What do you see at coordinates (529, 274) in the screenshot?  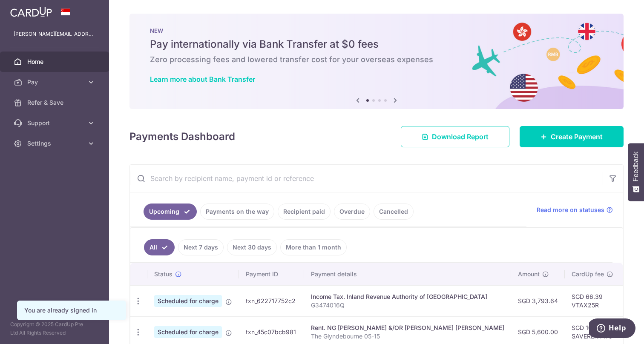 I see `span: Amount` at bounding box center [529, 274].